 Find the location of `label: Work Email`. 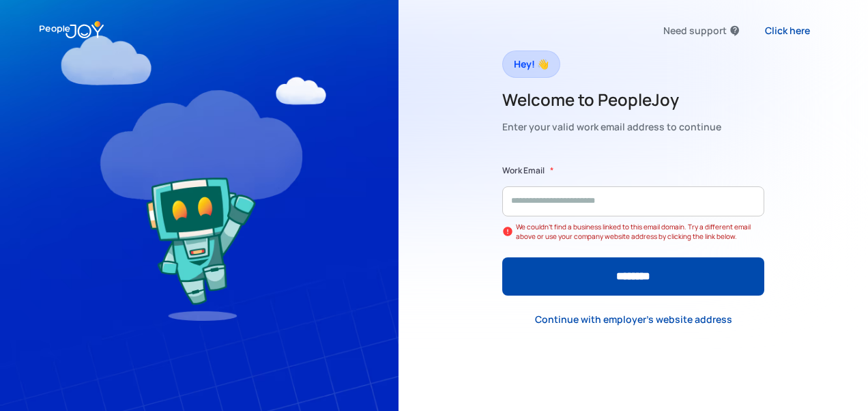

label: Work Email is located at coordinates (523, 171).